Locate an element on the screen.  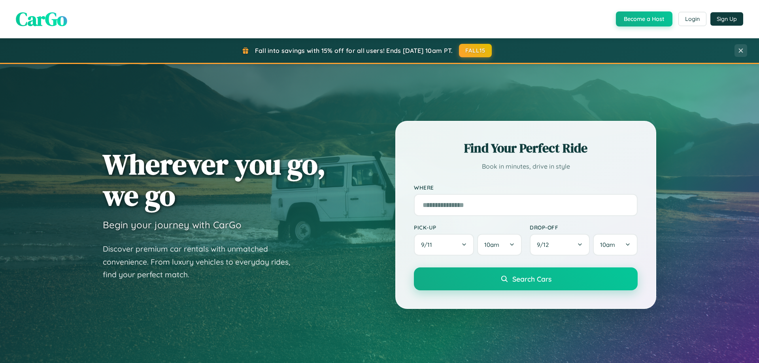
span: CarGo is located at coordinates (41, 19).